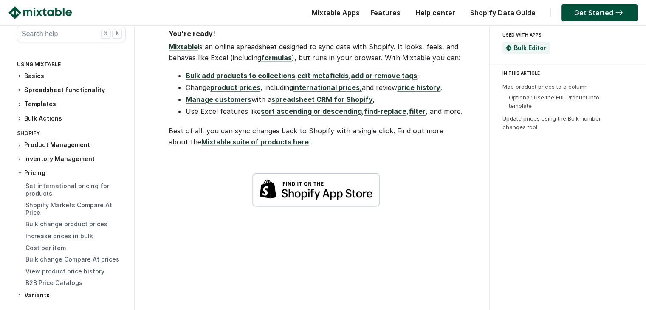 This screenshot has height=310, width=646. I want to click on a: add or remove tags, so click(384, 76).